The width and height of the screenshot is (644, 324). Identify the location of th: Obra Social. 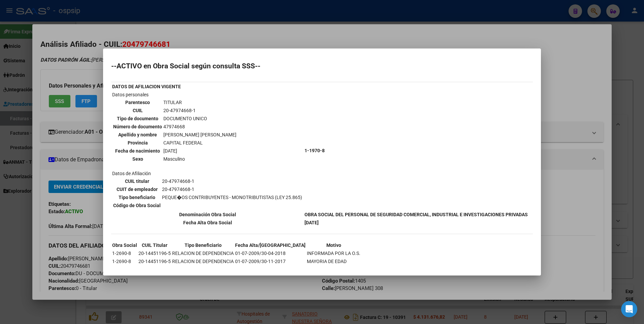
(125, 245).